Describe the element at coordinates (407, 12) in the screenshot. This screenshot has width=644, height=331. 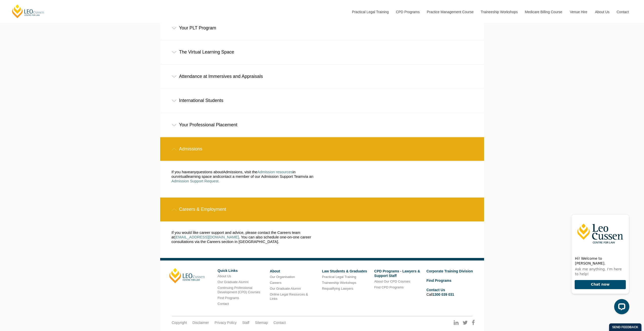
I see `a: CPD Programs` at that location.